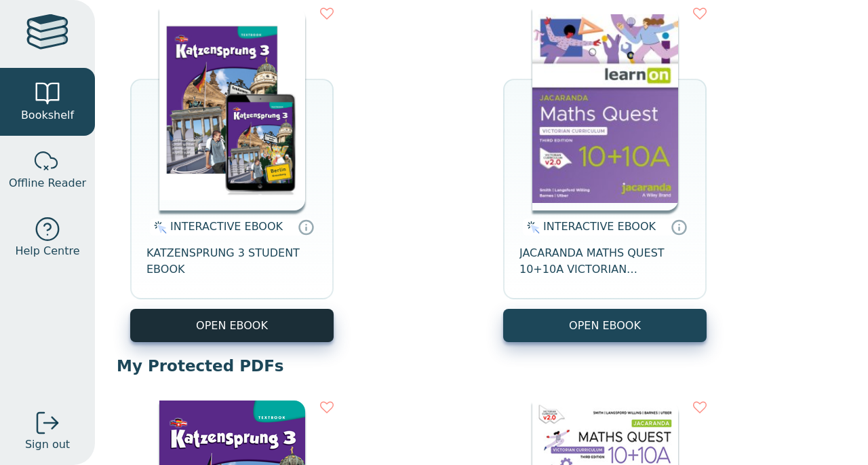 The image size is (868, 465). What do you see at coordinates (232, 261) in the screenshot?
I see `span: KATZENSPRUNG 3 STUDENT EBOOK` at bounding box center [232, 261].